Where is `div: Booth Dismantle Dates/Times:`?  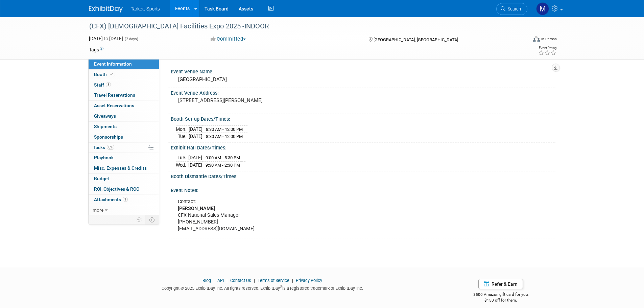
div: Booth Dismantle Dates/Times: is located at coordinates (363, 175).